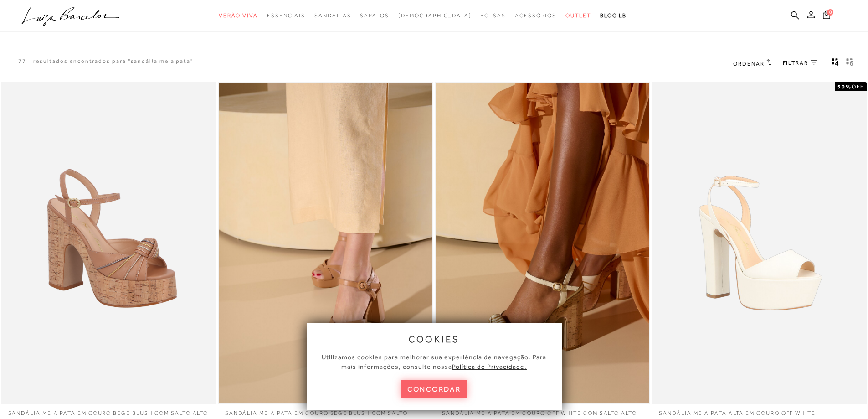  What do you see at coordinates (490, 366) in the screenshot?
I see `a: Política de Privacidade.` at bounding box center [490, 366].